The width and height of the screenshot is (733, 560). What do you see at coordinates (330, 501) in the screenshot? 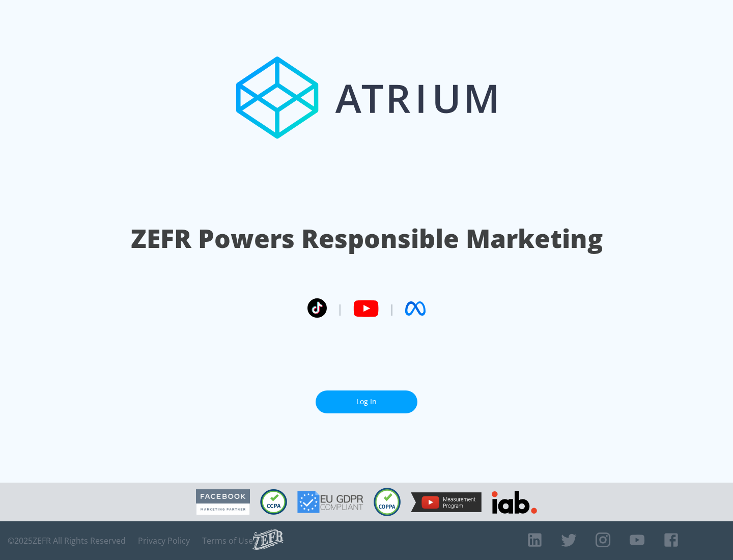
I see `img: GDPR Compliant` at bounding box center [330, 501].